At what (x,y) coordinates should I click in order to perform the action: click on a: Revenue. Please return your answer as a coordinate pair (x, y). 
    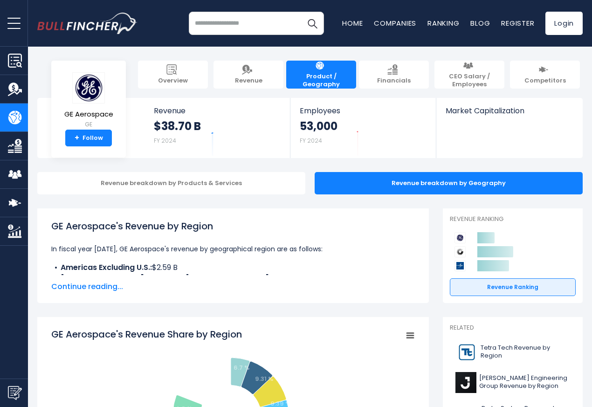
    Looking at the image, I should click on (248, 75).